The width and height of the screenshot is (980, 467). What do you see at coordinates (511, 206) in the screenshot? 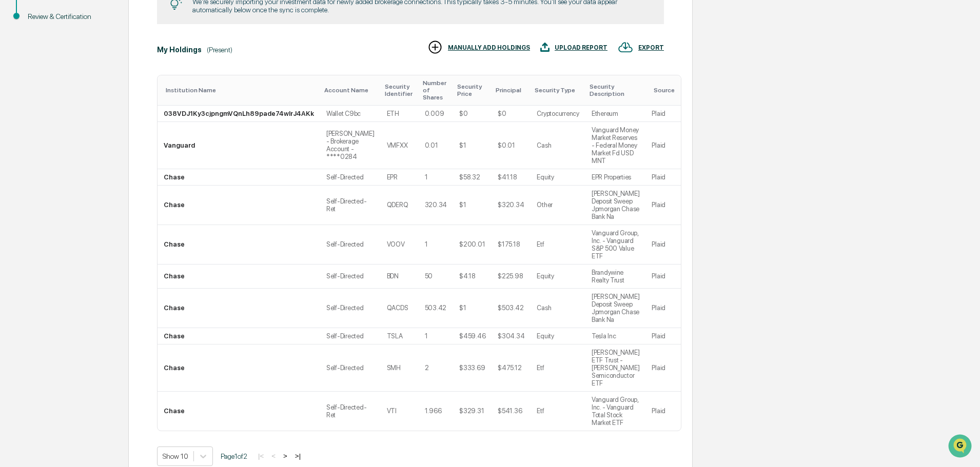
I see `td: $320.34` at bounding box center [511, 206].